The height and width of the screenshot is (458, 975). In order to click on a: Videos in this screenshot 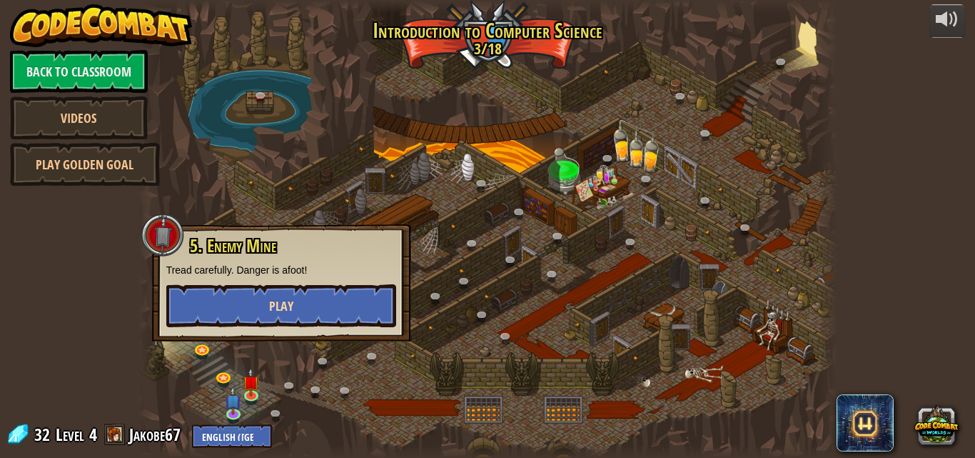, I will do `click(79, 118)`.